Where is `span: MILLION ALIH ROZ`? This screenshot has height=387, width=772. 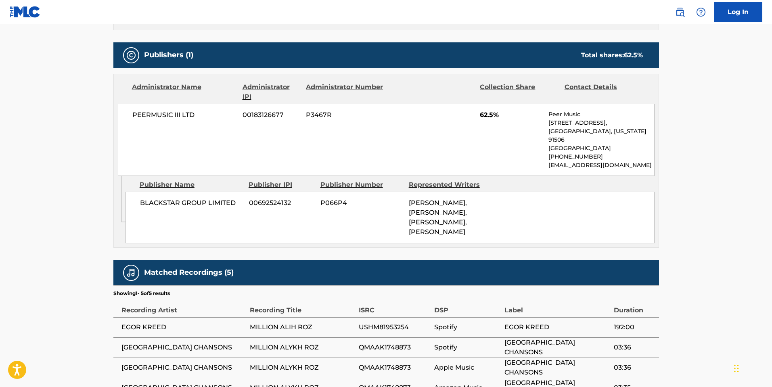 span: MILLION ALIH ROZ is located at coordinates (302, 327).